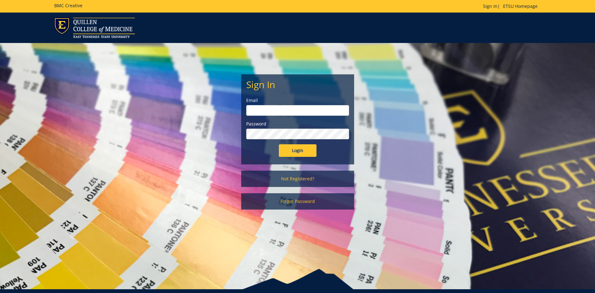 The width and height of the screenshot is (595, 293). Describe the element at coordinates (68, 5) in the screenshot. I see `h5: BMC Creative` at that location.